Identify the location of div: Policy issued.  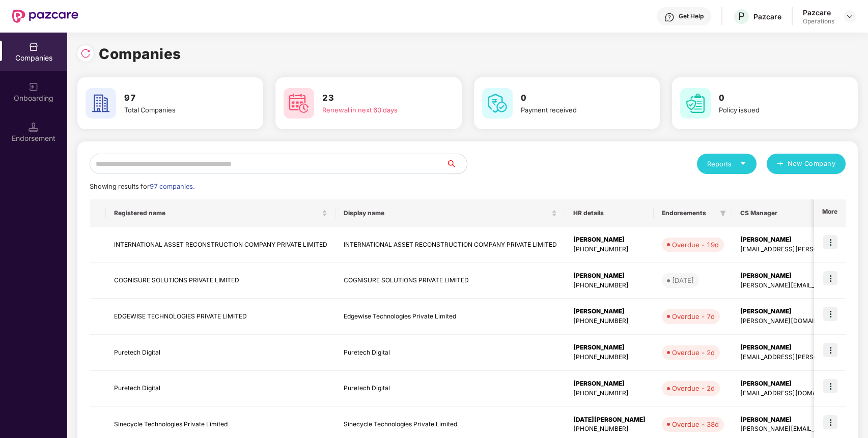
(774, 110).